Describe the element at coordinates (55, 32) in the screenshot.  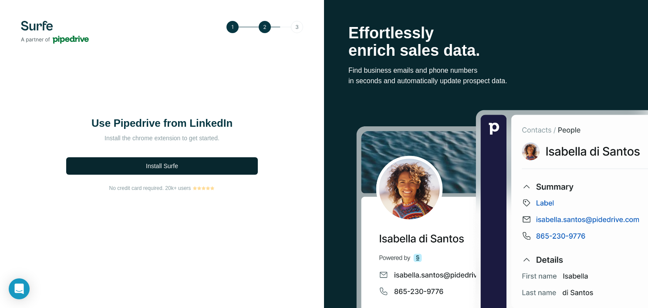
I see `img: Surfe's logo` at that location.